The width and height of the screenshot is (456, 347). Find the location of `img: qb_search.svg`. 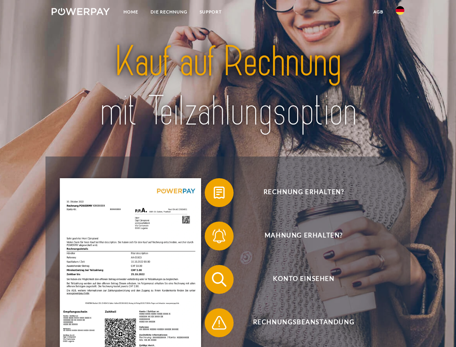

img: qb_search.svg is located at coordinates (219, 279).